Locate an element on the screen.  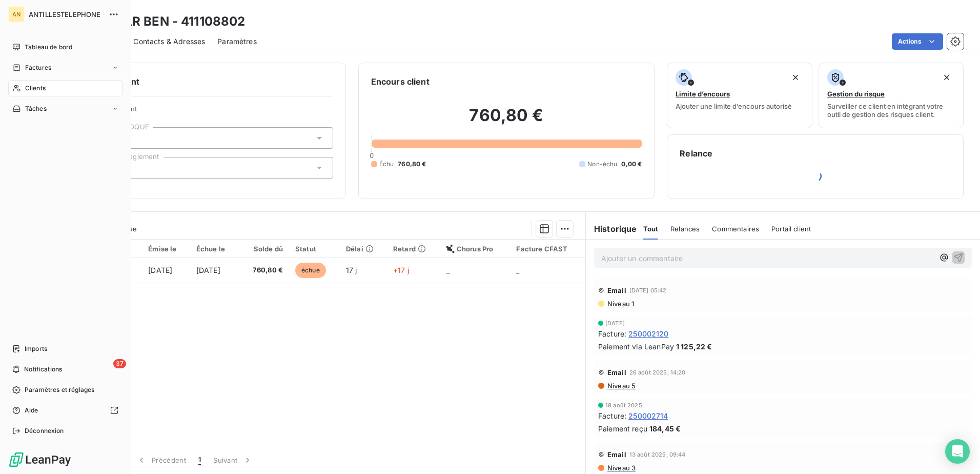
span: +17 j is located at coordinates (401, 270).